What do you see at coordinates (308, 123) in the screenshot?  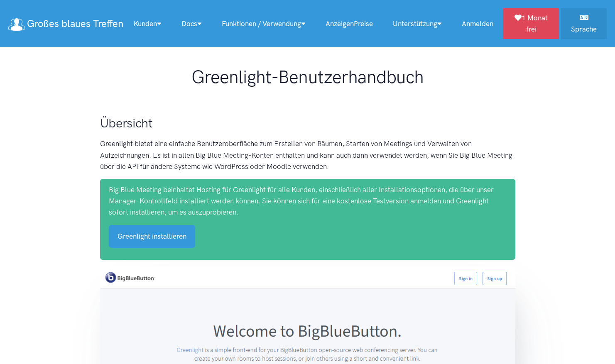 I see `h2: Übersicht` at bounding box center [308, 123].